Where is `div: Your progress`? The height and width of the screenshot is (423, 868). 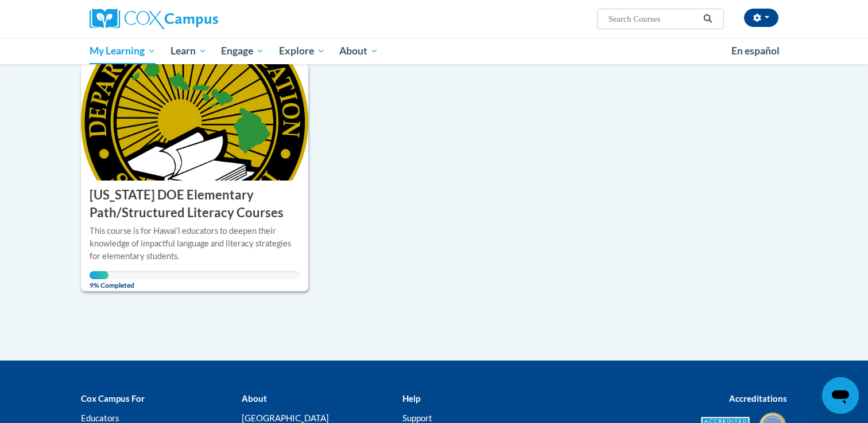
div: Your progress is located at coordinates (98, 275).